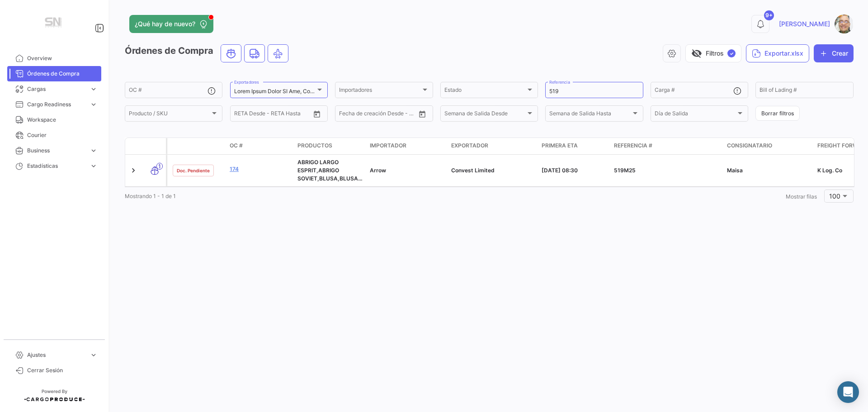 The width and height of the screenshot is (868, 412). What do you see at coordinates (473, 170) in the screenshot?
I see `span: Convest Limited` at bounding box center [473, 170].